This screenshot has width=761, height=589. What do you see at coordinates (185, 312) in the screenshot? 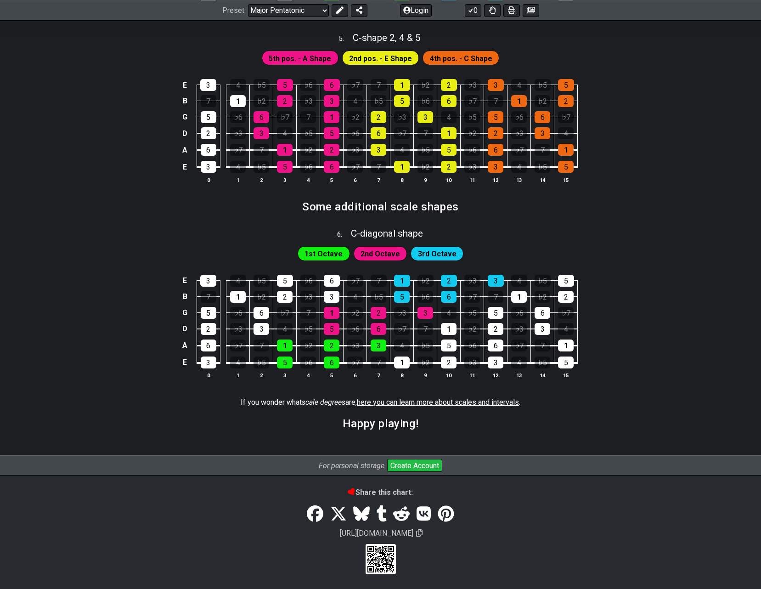
I see `td: G` at bounding box center [185, 312].